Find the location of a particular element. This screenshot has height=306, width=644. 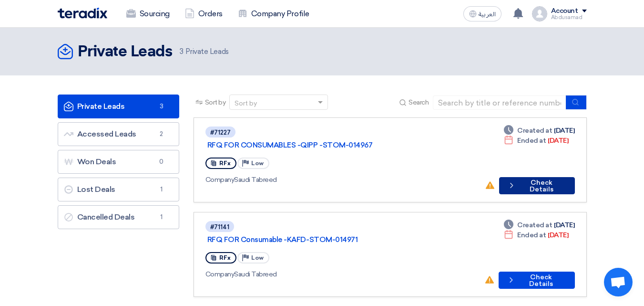

span: 2 is located at coordinates (162, 134).